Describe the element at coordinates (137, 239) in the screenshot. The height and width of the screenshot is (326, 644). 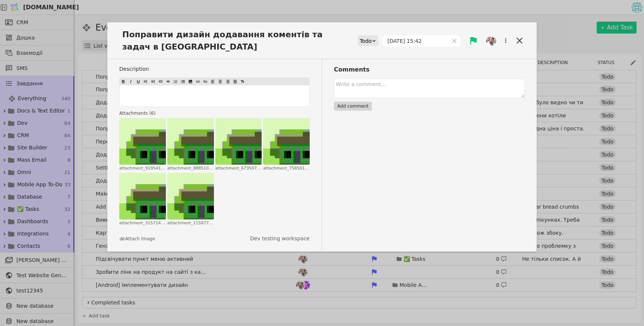
I see `button: Attach Image` at that location.